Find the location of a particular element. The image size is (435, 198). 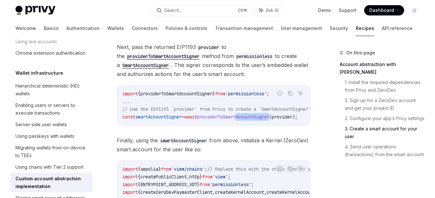

code: SmartAccountSigner is located at coordinates (145, 65).